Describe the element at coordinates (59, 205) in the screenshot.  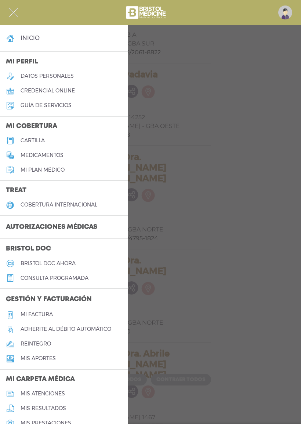
I see `h5: cobertura internacional` at that location.